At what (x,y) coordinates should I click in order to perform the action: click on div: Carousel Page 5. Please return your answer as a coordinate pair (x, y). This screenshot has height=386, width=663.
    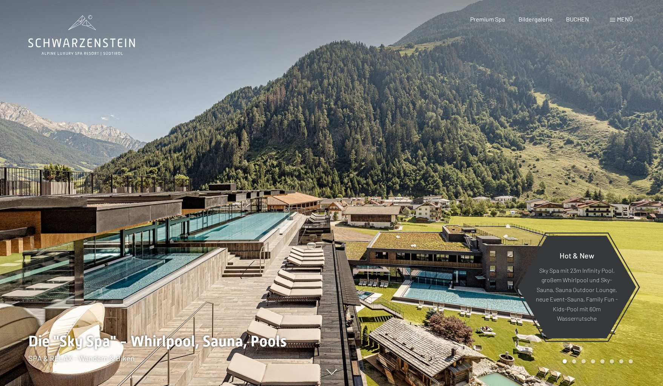
    Looking at the image, I should click on (602, 361).